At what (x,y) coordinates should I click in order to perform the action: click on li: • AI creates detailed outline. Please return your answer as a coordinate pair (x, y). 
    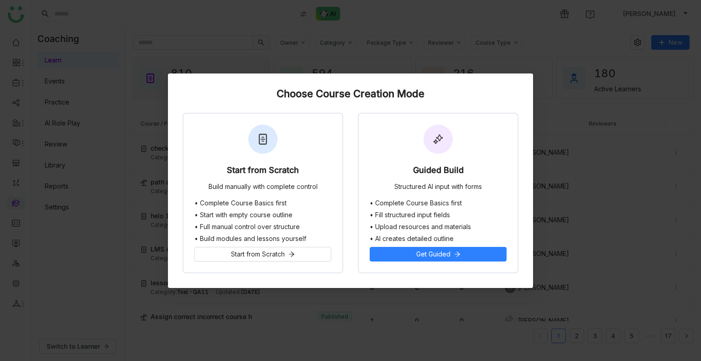
    Looking at the image, I should click on (438, 239).